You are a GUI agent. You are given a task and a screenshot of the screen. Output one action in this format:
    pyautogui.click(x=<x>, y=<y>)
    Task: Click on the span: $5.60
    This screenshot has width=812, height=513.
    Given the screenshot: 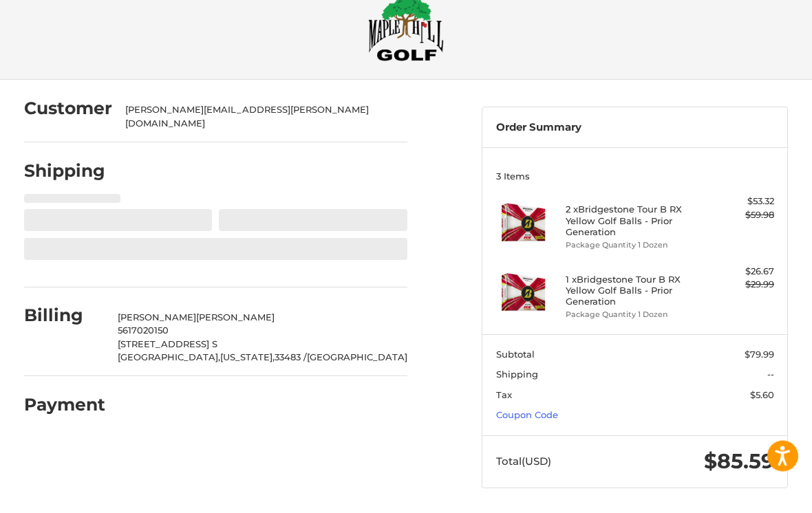 What is the action you would take?
    pyautogui.click(x=761, y=396)
    